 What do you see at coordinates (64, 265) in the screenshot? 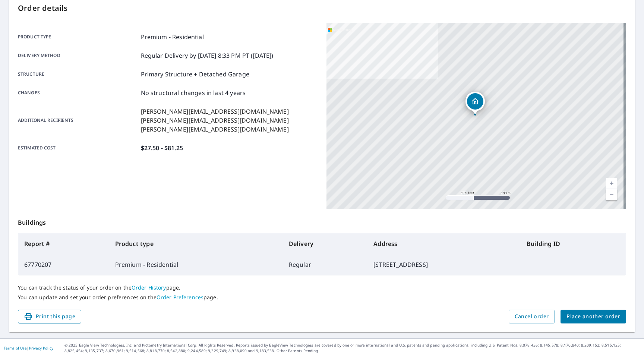
I see `td: 67770207` at bounding box center [64, 265].